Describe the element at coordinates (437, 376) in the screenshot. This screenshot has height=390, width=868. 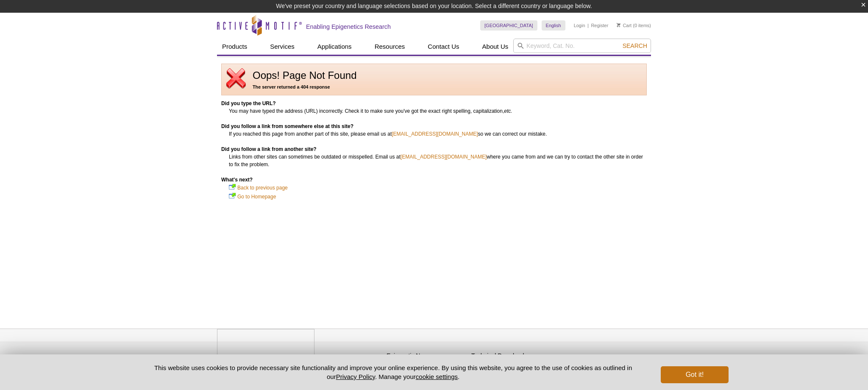
I see `button: cookie settings` at that location.